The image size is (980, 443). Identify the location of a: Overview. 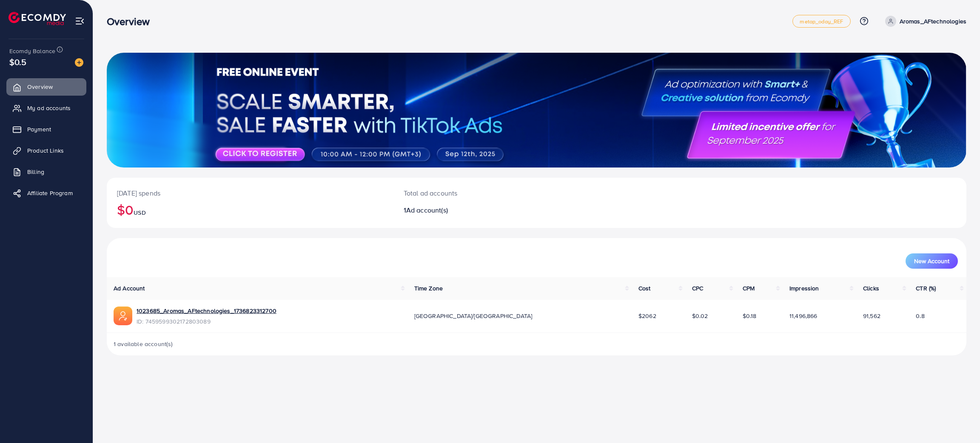
(47, 87).